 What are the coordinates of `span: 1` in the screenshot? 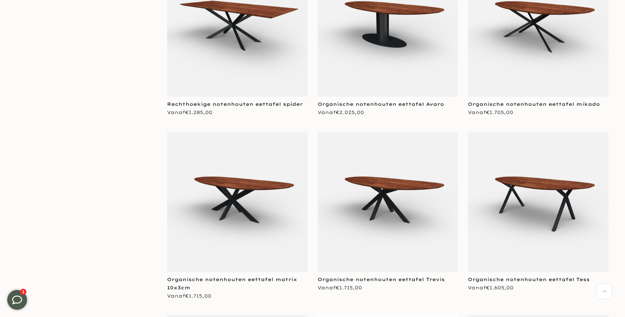 It's located at (22, 9).